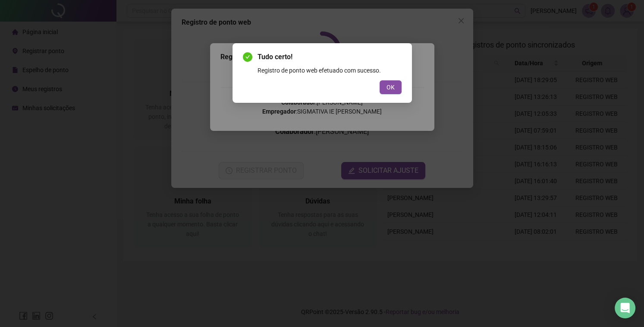  I want to click on span: check-circle, so click(247, 57).